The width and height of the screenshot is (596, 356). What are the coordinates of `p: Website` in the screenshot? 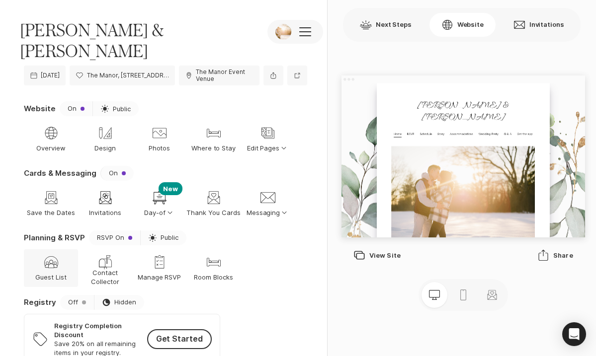 It's located at (40, 108).